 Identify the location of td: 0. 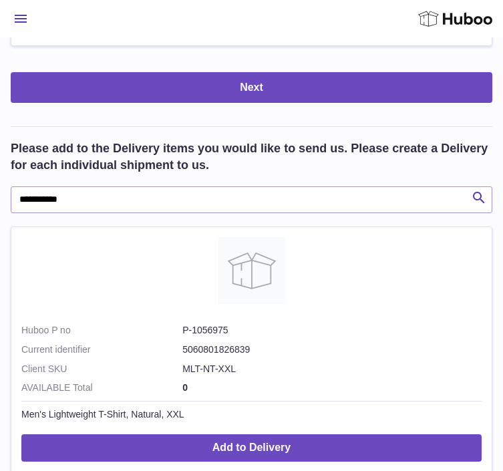
(251, 391).